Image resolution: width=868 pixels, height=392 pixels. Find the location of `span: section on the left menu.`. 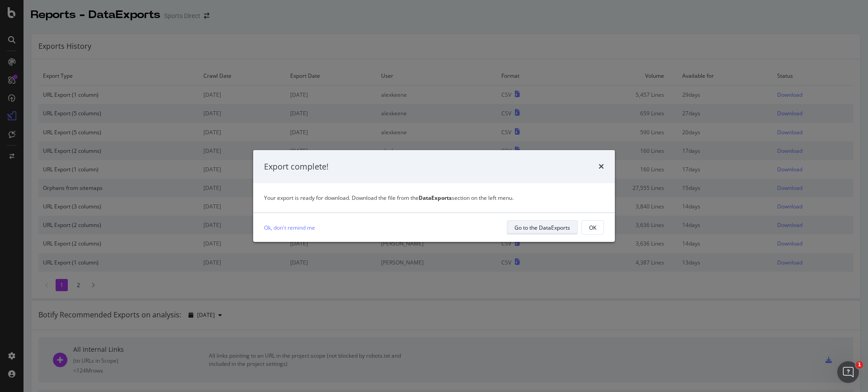

span: section on the left menu. is located at coordinates (466, 198).